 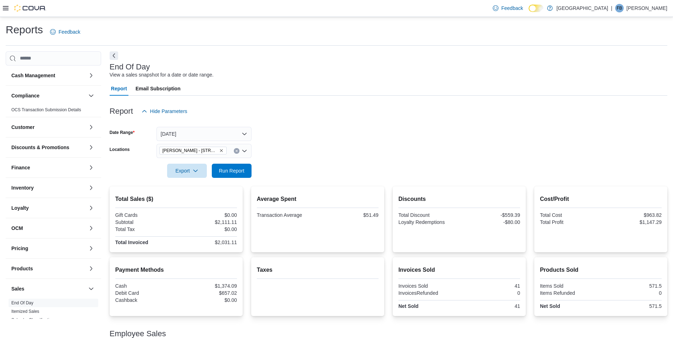 What do you see at coordinates (25, 312) in the screenshot?
I see `a: Itemized Sales` at bounding box center [25, 312].